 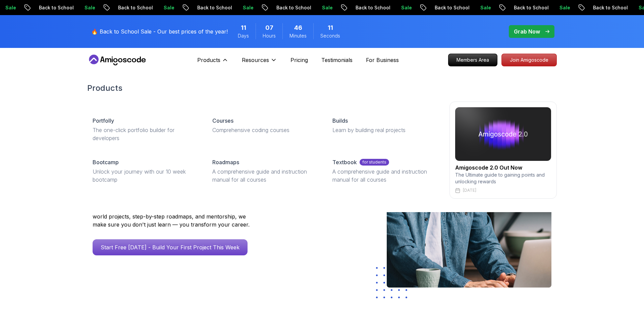 What do you see at coordinates (375, 162) in the screenshot?
I see `p: for students` at bounding box center [375, 162].